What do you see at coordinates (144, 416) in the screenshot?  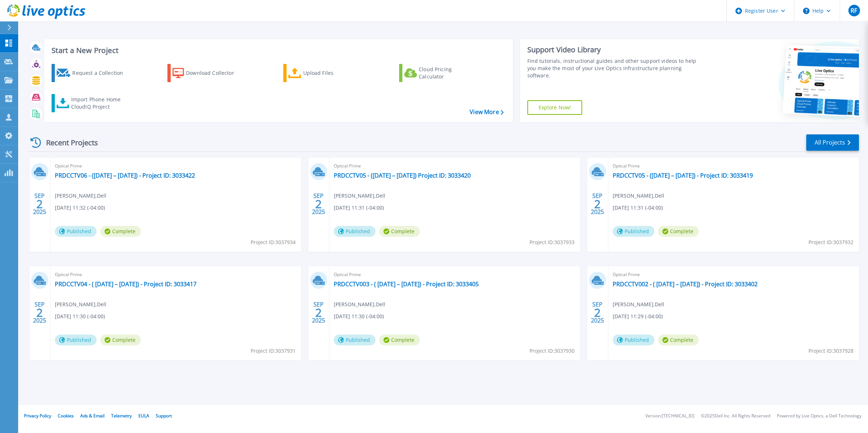 I see `a: EULA` at bounding box center [144, 416].